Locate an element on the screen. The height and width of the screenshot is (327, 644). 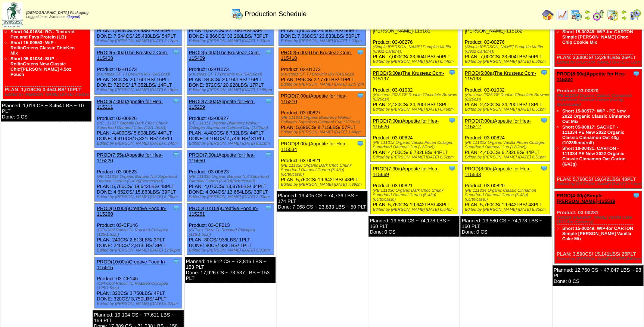
img: line_graph.gif is located at coordinates (562, 15).